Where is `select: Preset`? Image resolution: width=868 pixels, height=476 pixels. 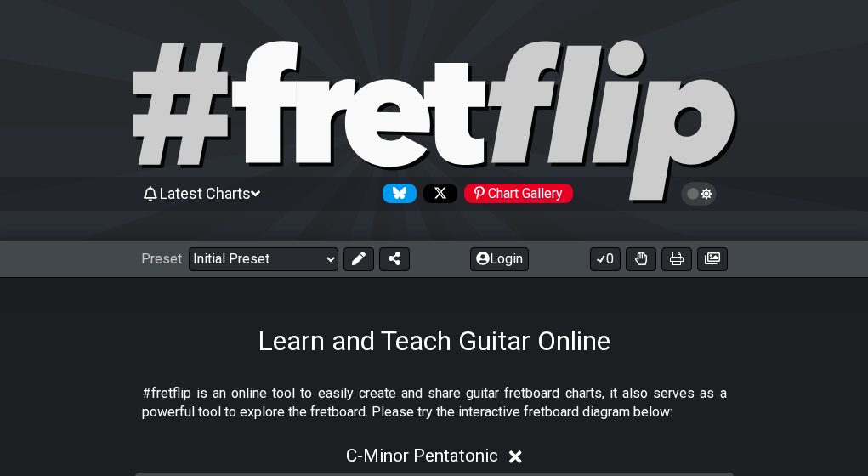
select: Preset is located at coordinates (263, 259).